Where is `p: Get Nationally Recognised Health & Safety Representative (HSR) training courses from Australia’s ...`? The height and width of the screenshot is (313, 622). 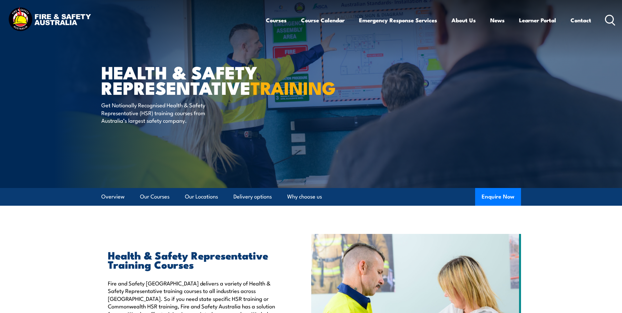 p: Get Nationally Recognised Health & Safety Representative (HSR) training courses from Australia’s ... is located at coordinates (161, 113).